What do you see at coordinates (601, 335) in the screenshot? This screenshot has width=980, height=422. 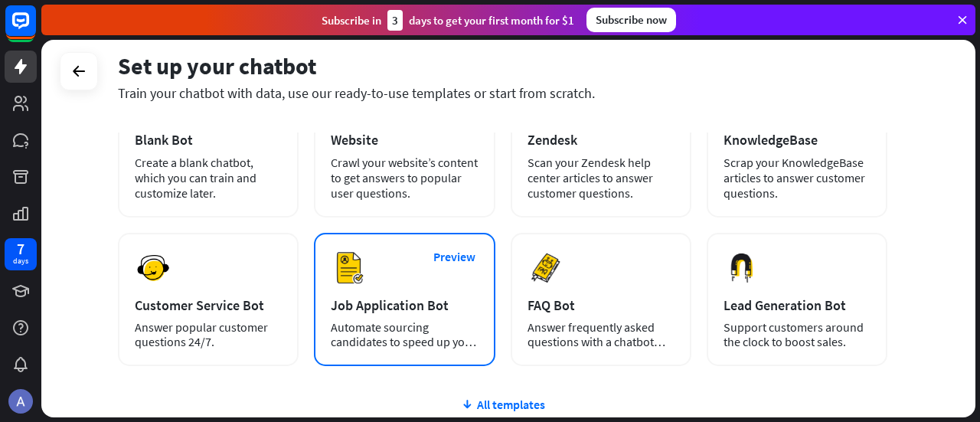 I see `div: Answer frequently asked questions with a chatbot and save your time.` at bounding box center [601, 335].